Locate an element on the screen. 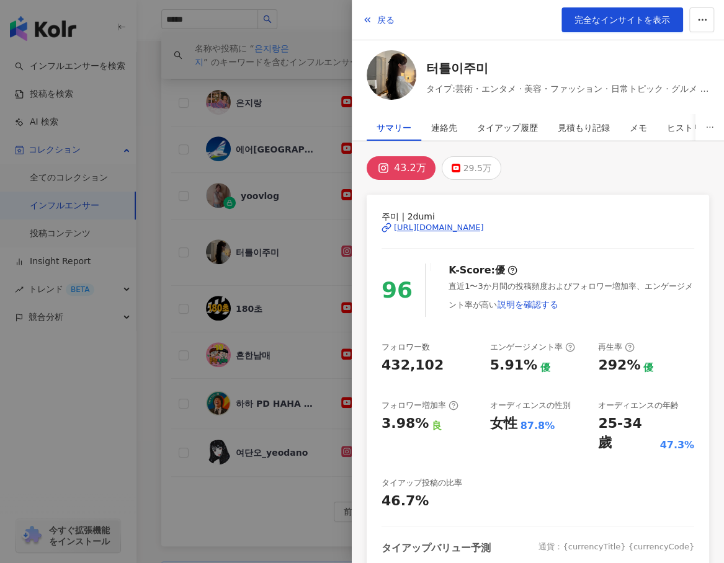 The height and width of the screenshot is (563, 724). div: フォロワー増加率 is located at coordinates (420, 406).